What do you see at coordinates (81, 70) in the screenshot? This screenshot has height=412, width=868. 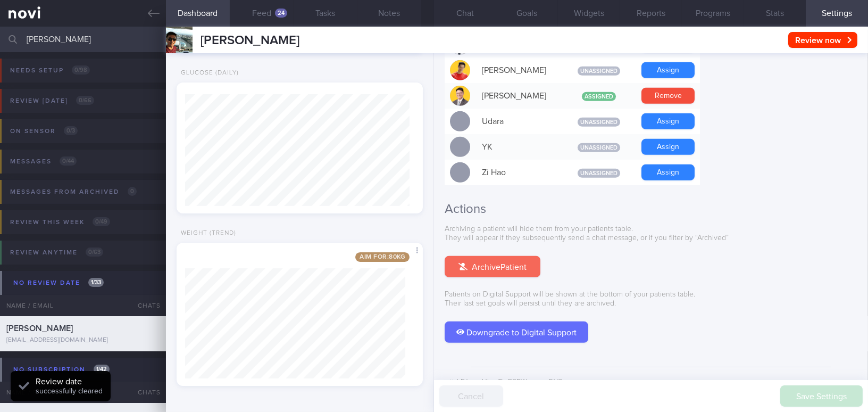 I see `span: 0 / 98` at bounding box center [81, 70].